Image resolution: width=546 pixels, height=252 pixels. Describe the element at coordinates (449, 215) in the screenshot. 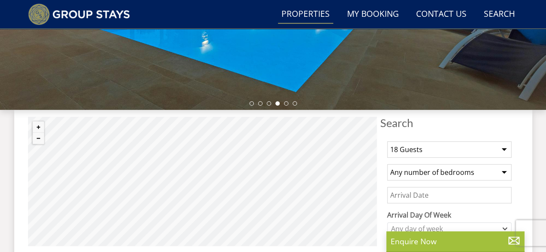

I see `label: Arrival Day Of Week` at that location.